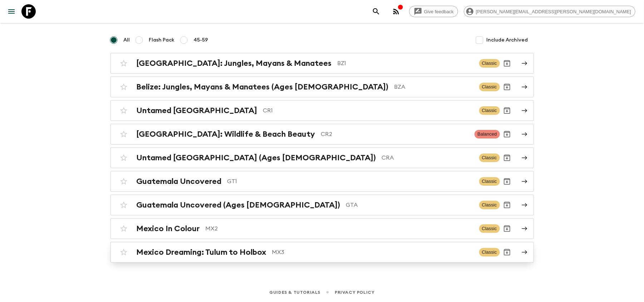 The image size is (644, 302). What do you see at coordinates (434, 87) in the screenshot?
I see `p: BZA` at bounding box center [434, 87].